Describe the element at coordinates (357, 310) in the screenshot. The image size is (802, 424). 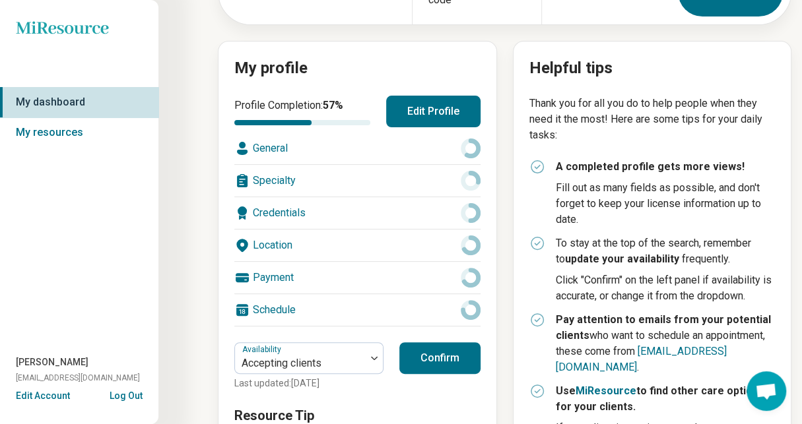
I see `div: Schedule` at that location.